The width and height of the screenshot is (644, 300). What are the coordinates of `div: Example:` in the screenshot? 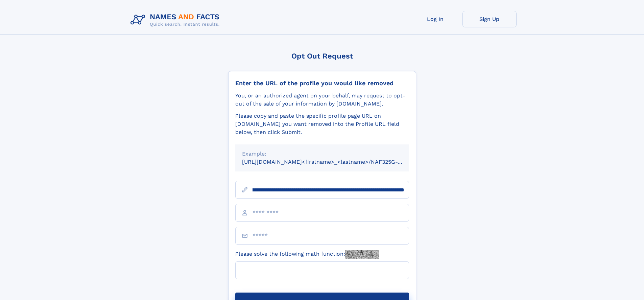 It's located at (322, 154).